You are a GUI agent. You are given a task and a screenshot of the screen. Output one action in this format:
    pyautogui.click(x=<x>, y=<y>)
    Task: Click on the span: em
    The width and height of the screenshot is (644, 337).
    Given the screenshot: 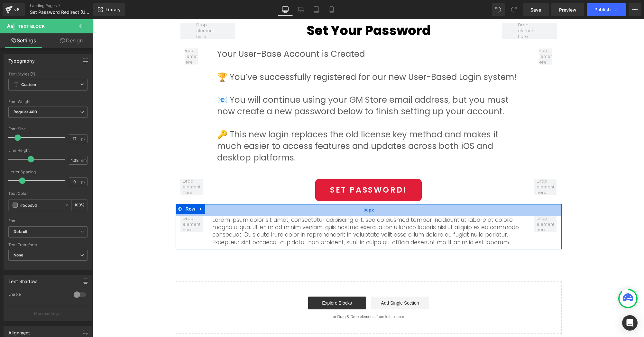 What is the action you would take?
    pyautogui.click(x=83, y=160)
    